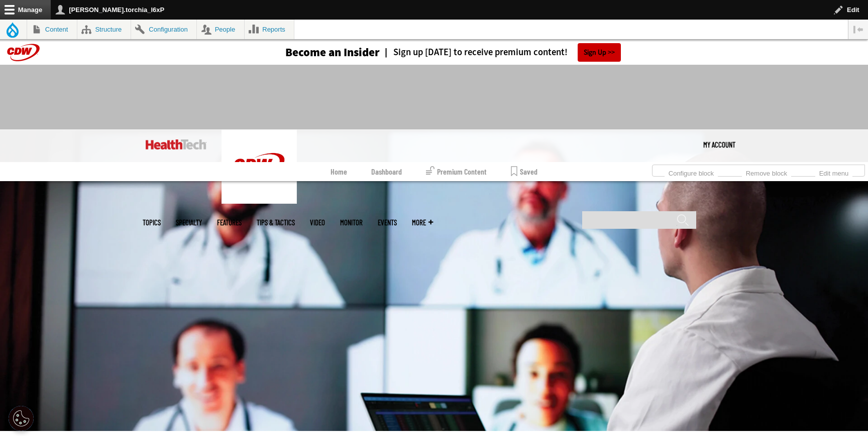 The image size is (868, 436). What do you see at coordinates (52, 29) in the screenshot?
I see `a: Content` at bounding box center [52, 29].